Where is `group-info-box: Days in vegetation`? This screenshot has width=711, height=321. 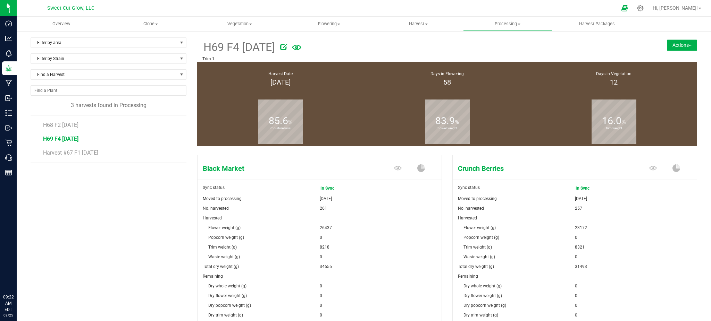 group-info-box: Days in vegetation is located at coordinates (614, 79).